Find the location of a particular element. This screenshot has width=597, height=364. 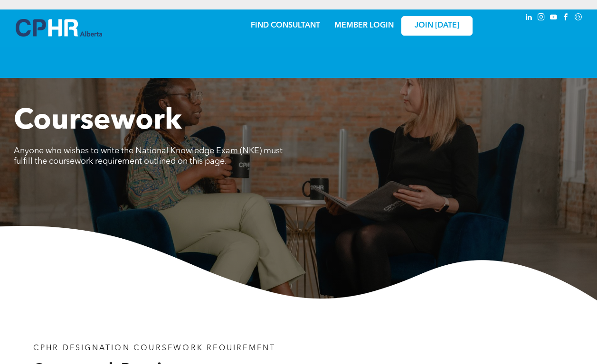

span: Coursework is located at coordinates (98, 121).